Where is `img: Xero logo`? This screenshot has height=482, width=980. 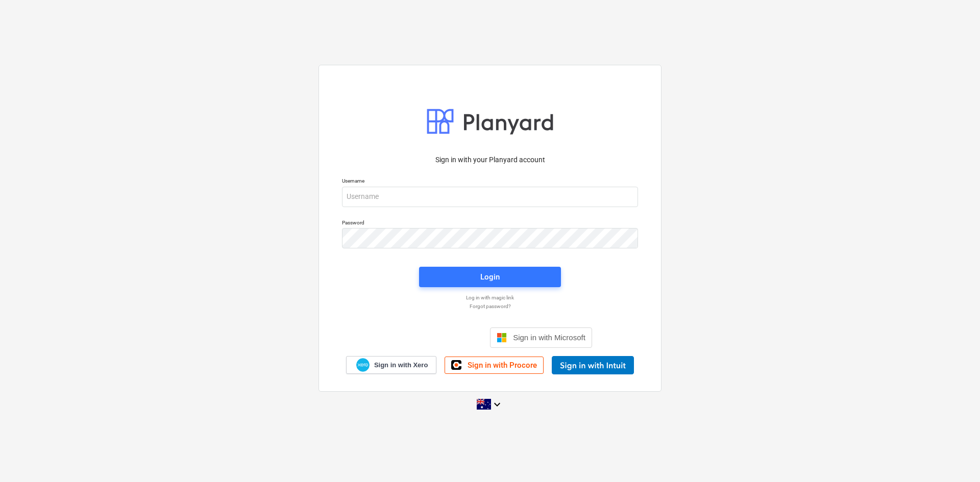 img: Xero logo is located at coordinates (363, 365).